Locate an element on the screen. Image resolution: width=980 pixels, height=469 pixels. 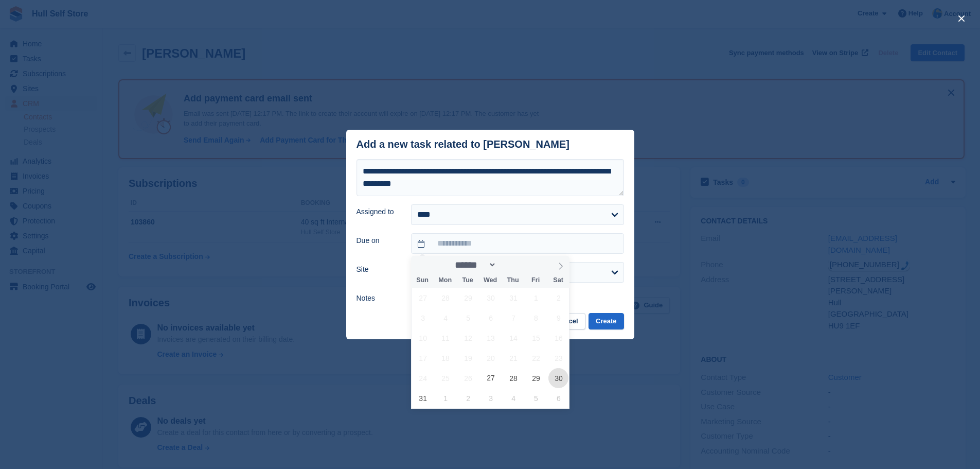
span: Fri is located at coordinates (535, 280).